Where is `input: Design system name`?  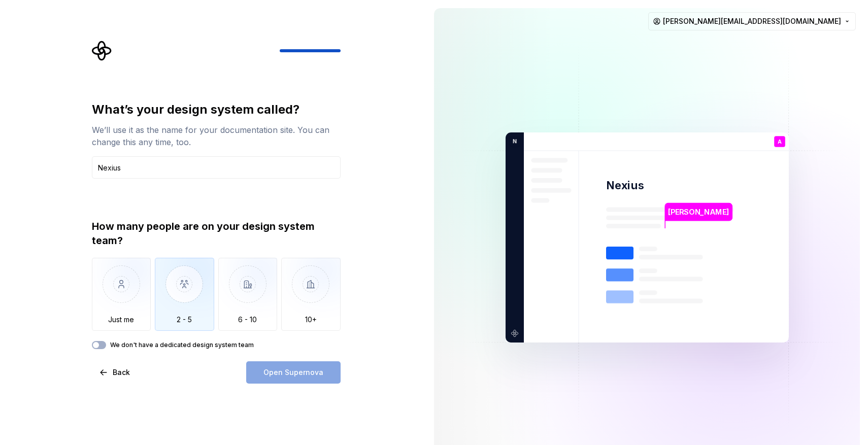
input: Design system name is located at coordinates (216, 168).